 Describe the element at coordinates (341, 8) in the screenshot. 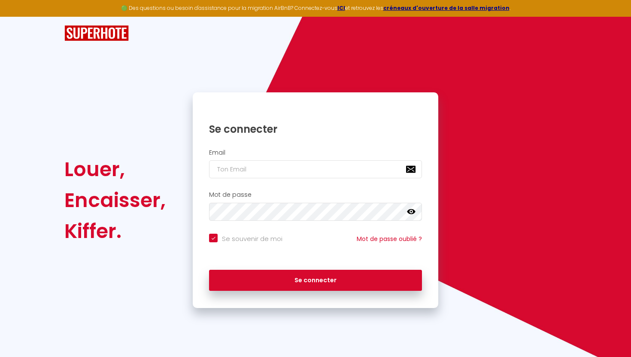

I see `strong: ICI` at that location.